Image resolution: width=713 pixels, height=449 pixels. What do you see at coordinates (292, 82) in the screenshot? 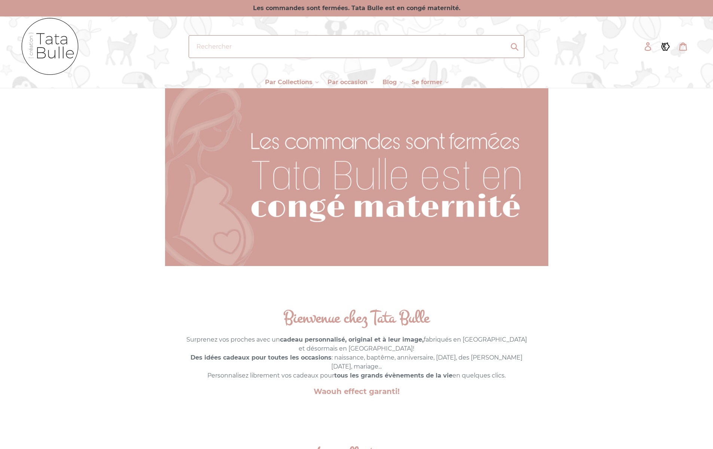
I see `button: Par Collections` at bounding box center [292, 82].